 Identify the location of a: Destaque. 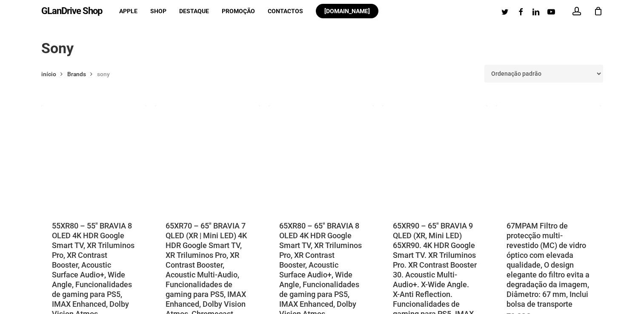
(194, 11).